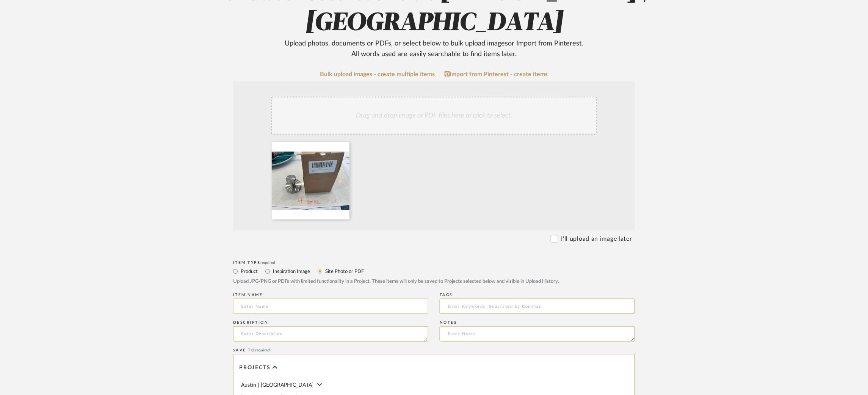  What do you see at coordinates (331, 323) in the screenshot?
I see `div: Description` at bounding box center [331, 323].